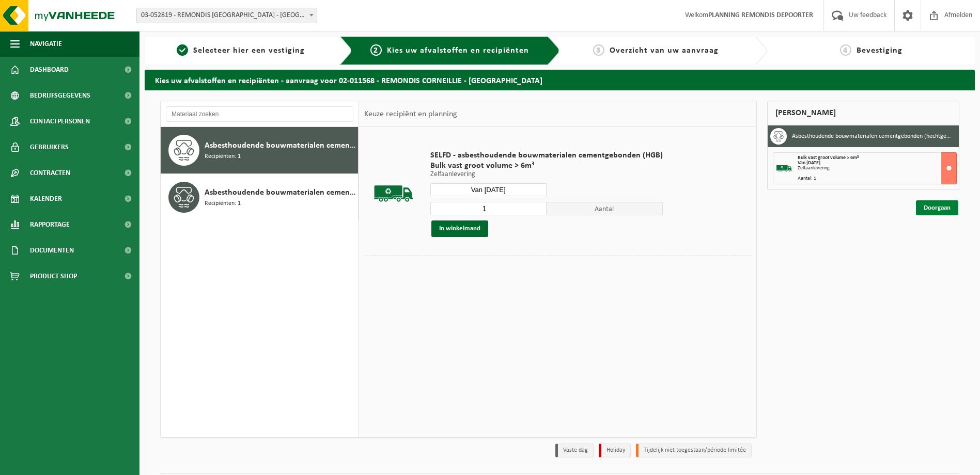  Describe the element at coordinates (559, 80) in the screenshot. I see `h2: Kies uw afvalstoffen en recipiënten - aanvraag voor 02-011568 - REMONDIS CORNEILLIE - [GEOGRAPHIC...` at that location.